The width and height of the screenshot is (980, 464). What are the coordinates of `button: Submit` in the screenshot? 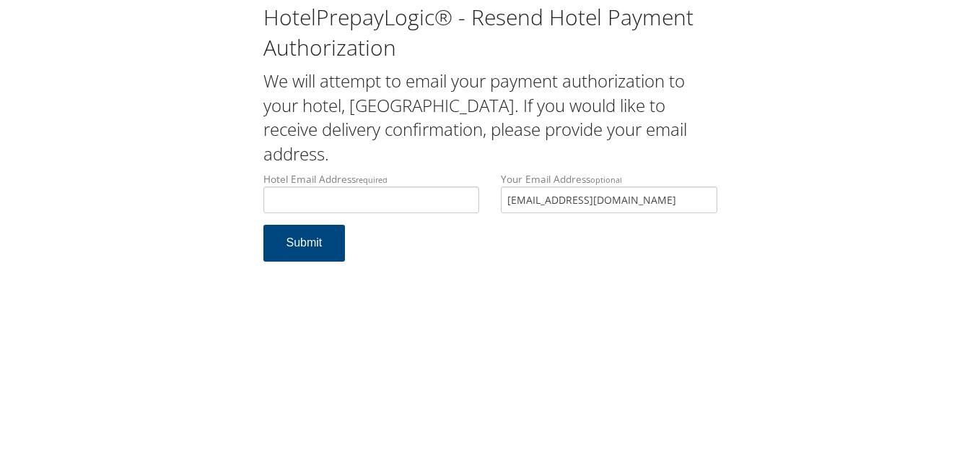 It's located at (304, 243).